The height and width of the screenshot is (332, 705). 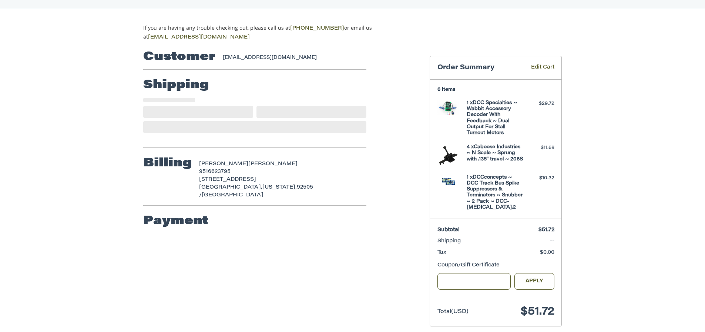 I want to click on div: $10.32, so click(x=540, y=178).